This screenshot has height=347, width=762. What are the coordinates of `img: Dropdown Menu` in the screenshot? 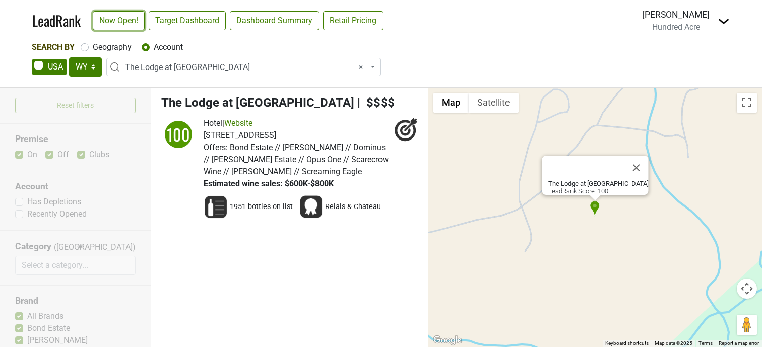 It's located at (724, 21).